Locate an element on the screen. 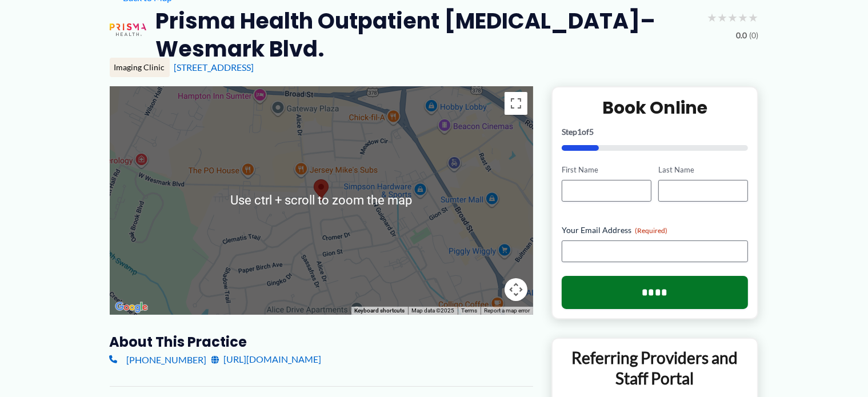  span: Map data ©2025 is located at coordinates (433, 310).